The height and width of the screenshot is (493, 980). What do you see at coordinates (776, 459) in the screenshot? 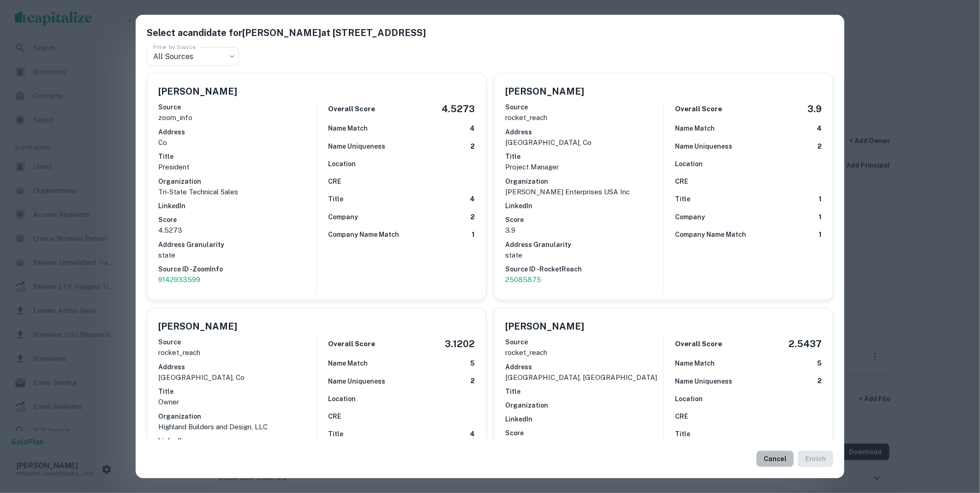
I see `button: Cancel` at bounding box center [776, 459].